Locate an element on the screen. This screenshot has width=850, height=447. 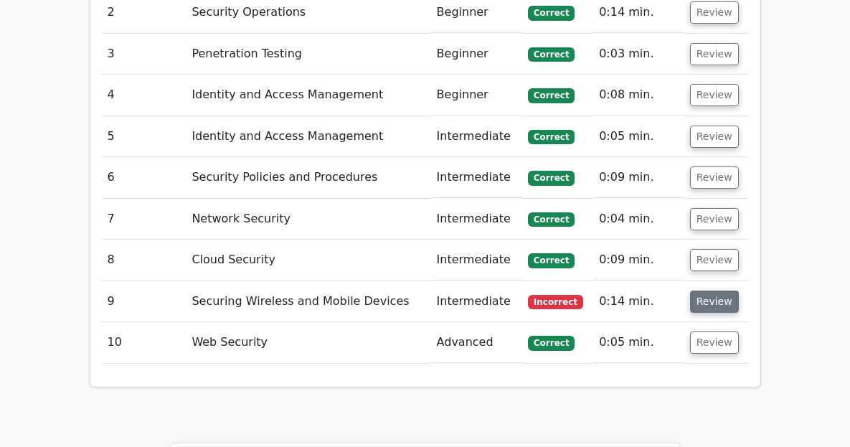
td: 8 is located at coordinates (144, 260).